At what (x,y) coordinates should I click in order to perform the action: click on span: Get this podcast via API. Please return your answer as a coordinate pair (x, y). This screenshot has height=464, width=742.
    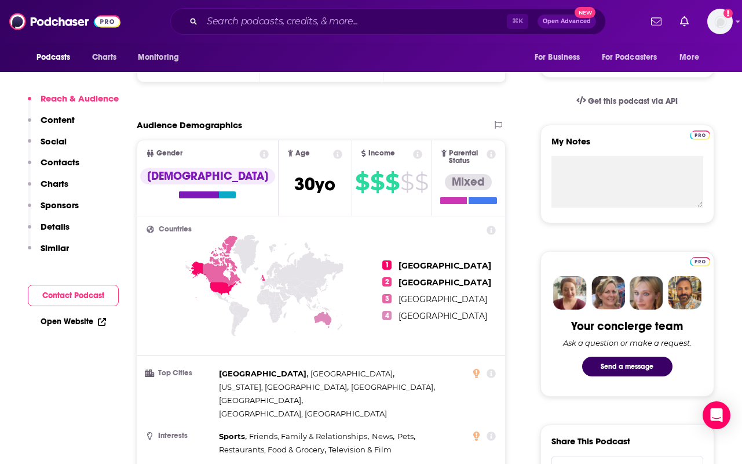
    Looking at the image, I should click on (633, 101).